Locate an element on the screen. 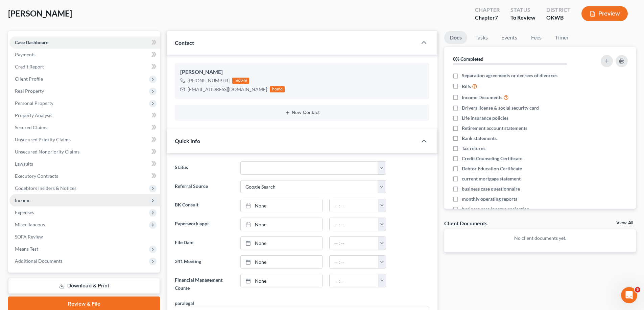 The height and width of the screenshot is (310, 644). span: Life insurance policies is located at coordinates (486, 118).